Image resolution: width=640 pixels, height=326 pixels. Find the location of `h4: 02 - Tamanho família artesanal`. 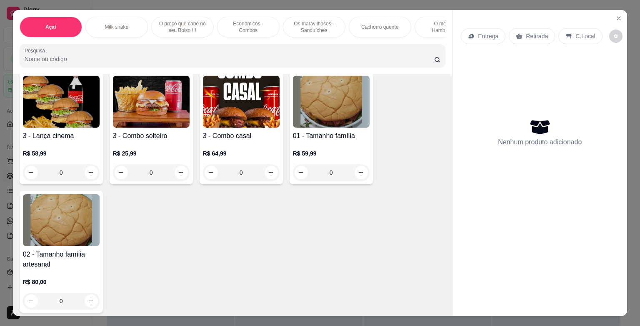

h4: 02 - Tamanho família artesanal is located at coordinates (61, 260).